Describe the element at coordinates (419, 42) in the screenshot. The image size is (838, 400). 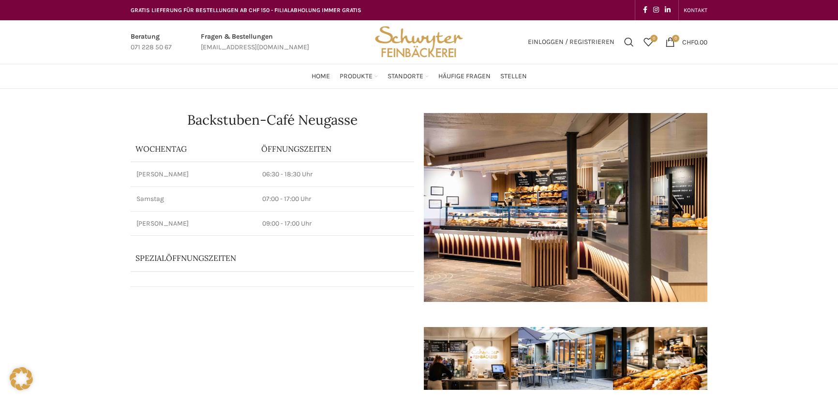
I see `img: Bäckerei Schwyter` at that location.